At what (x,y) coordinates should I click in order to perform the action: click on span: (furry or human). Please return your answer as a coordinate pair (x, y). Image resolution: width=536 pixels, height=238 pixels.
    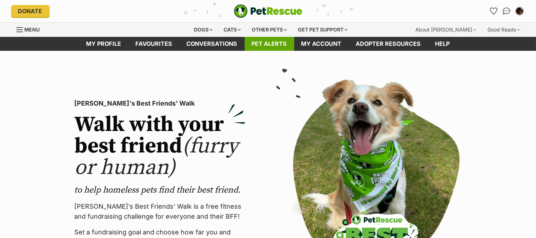
    Looking at the image, I should click on (156, 157).